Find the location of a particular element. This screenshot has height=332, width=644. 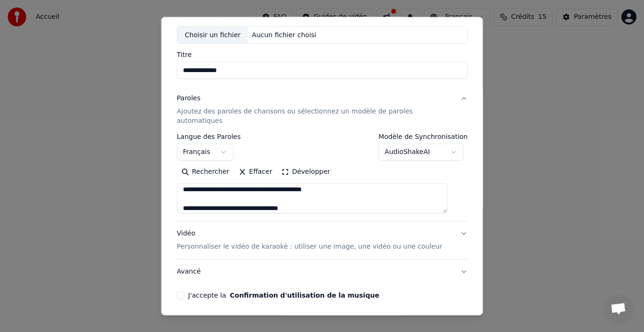

button: ParolesAjoutez des paroles de chansons ou sélectionnez un modèle de paroles automatiques is located at coordinates (322, 110).